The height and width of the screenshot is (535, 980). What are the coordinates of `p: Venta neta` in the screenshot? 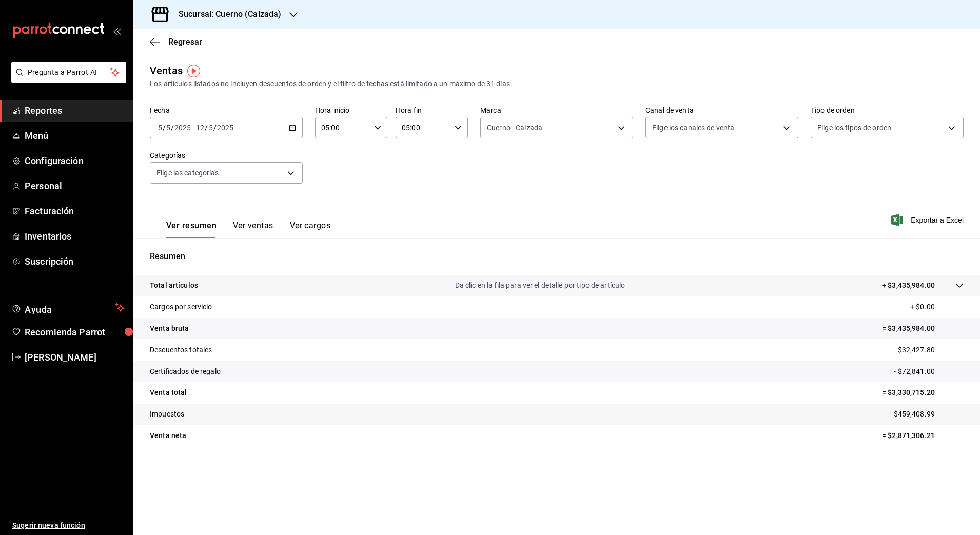 It's located at (168, 436).